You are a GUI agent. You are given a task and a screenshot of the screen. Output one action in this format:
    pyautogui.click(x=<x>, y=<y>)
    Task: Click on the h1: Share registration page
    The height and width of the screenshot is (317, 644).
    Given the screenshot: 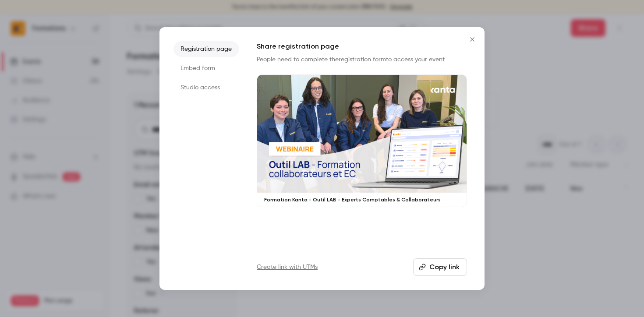 What is the action you would take?
    pyautogui.click(x=362, y=47)
    